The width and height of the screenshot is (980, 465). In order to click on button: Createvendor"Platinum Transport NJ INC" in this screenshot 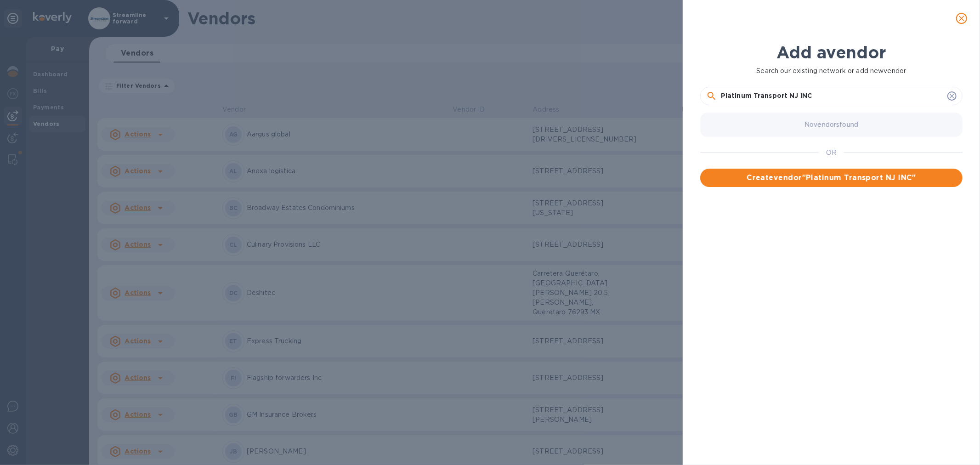, I will do `click(832, 178)`.